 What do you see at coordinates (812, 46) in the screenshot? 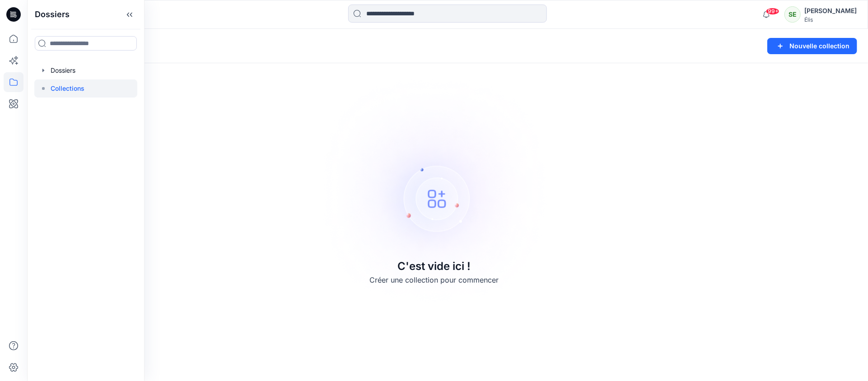
I see `button: Nouvelle collection` at bounding box center [812, 46].